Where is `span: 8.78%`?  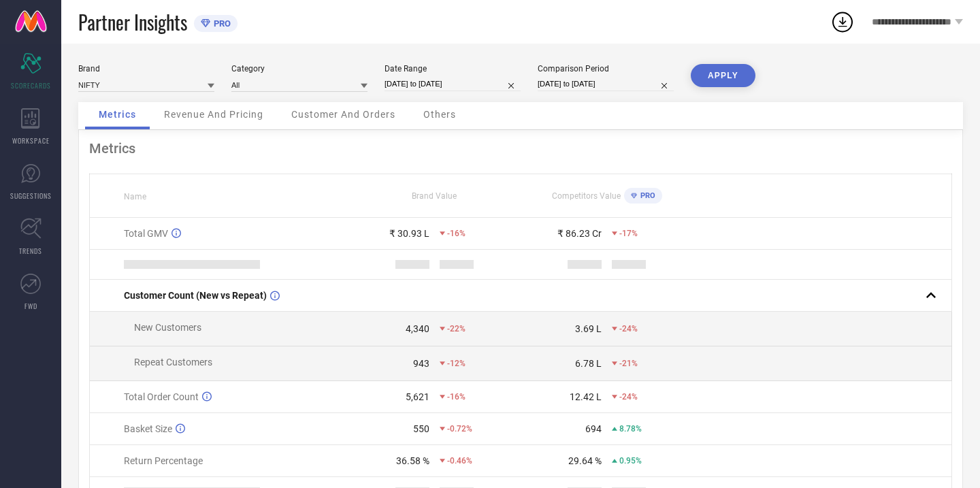
span: 8.78% is located at coordinates (630, 428).